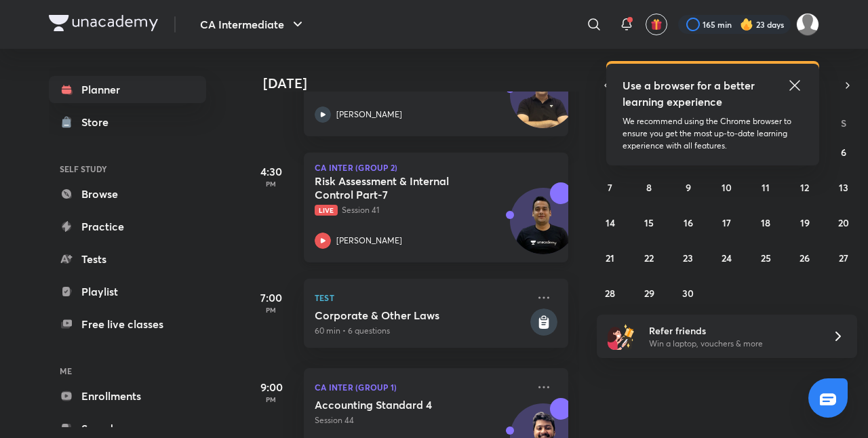  I want to click on button: September 8, 2025, so click(649, 187).